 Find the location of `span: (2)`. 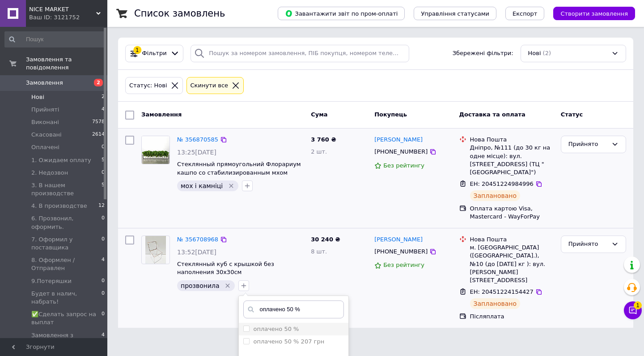

span: (2) is located at coordinates (547, 53).